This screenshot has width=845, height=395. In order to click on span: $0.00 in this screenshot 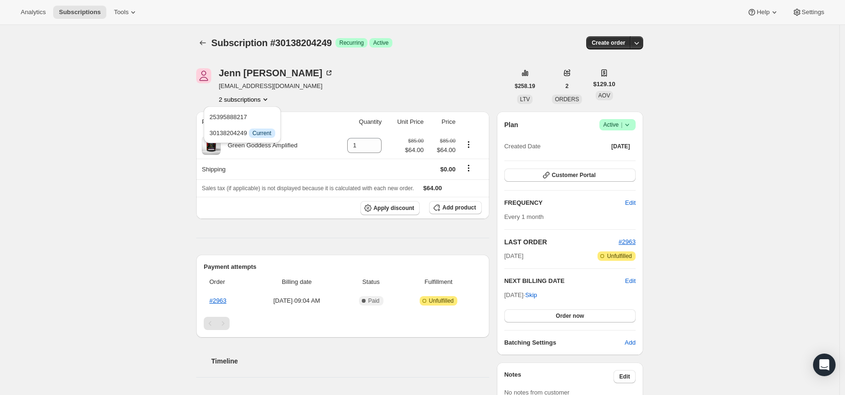, I will do `click(448, 169)`.